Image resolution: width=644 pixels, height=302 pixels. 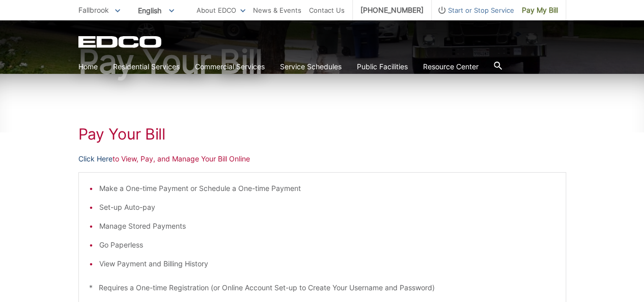 What do you see at coordinates (95, 159) in the screenshot?
I see `a: Click Here` at bounding box center [95, 159].